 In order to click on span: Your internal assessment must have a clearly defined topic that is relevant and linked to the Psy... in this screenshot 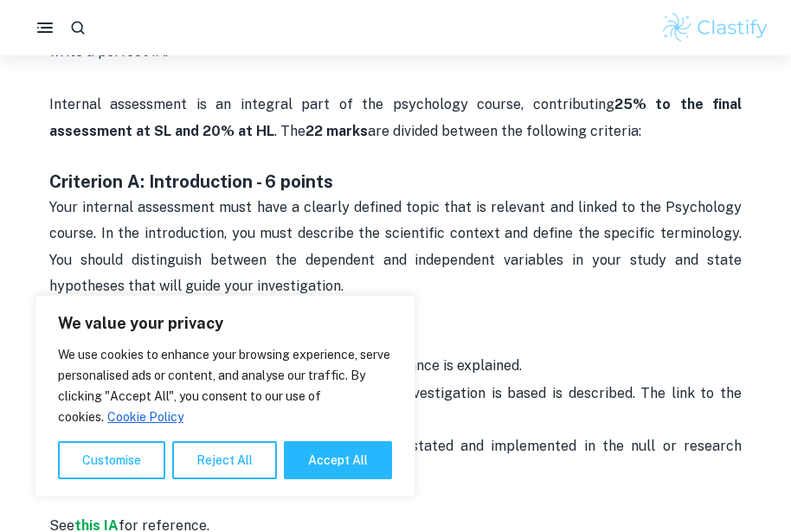, I will do `click(397, 247)`.